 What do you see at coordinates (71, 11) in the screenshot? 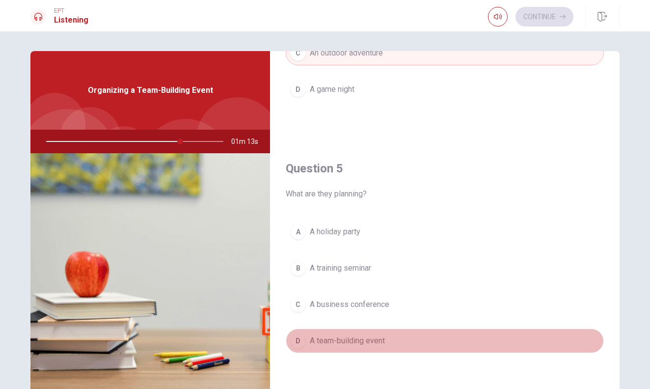
I see `span: EPT` at bounding box center [71, 11].